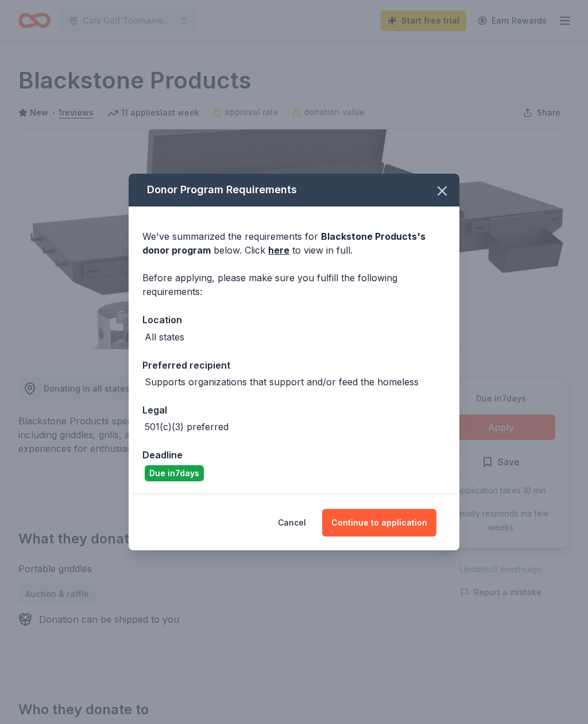 The image size is (588, 724). I want to click on div: 501(c)(3) preferred, so click(186, 427).